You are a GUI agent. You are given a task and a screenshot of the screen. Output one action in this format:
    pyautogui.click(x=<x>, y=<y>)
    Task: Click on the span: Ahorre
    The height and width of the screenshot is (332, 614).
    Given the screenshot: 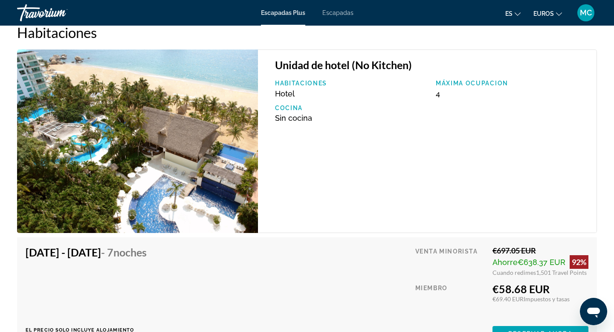 What is the action you would take?
    pyautogui.click(x=505, y=262)
    